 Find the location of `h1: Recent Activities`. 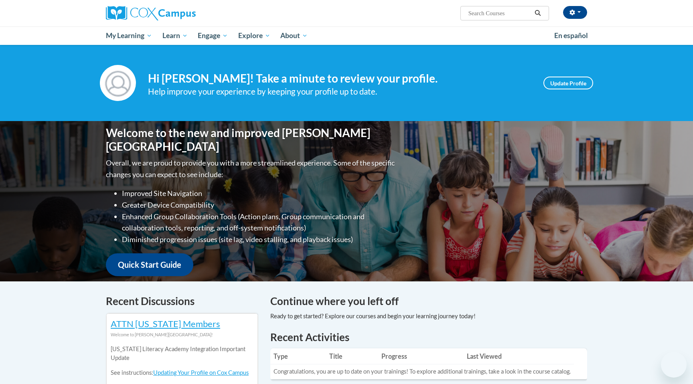

h1: Recent Activities is located at coordinates (429, 337).